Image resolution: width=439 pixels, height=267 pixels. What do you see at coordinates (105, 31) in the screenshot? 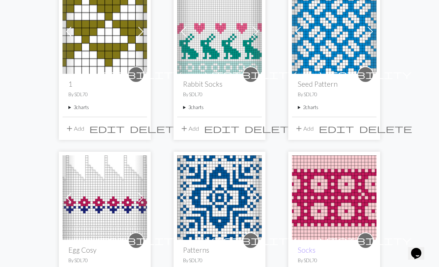
I see `a: 1` at bounding box center [105, 31].